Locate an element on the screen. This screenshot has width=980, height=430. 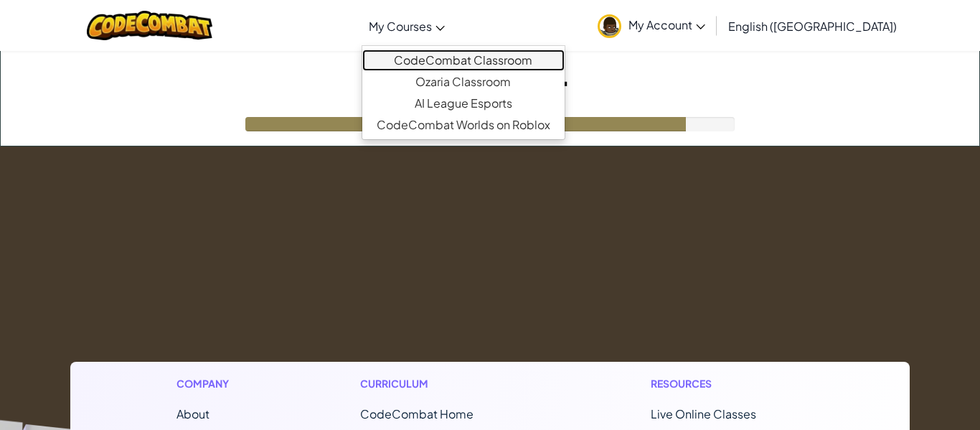
span: CodeCombat Home is located at coordinates (416, 414).